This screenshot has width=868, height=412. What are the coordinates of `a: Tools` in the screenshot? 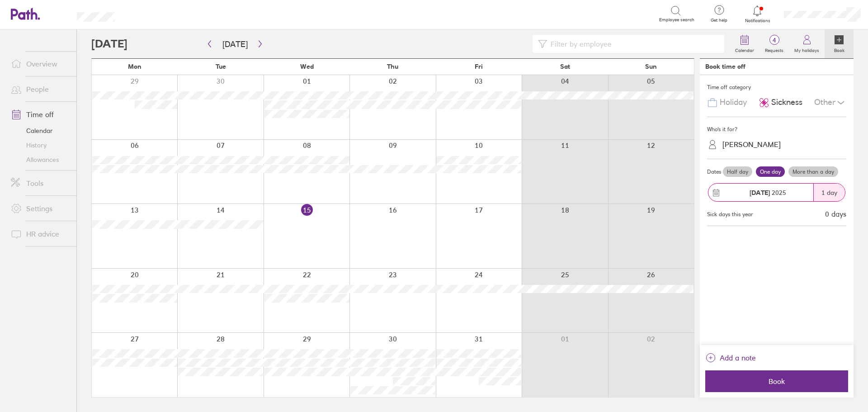 It's located at (40, 183).